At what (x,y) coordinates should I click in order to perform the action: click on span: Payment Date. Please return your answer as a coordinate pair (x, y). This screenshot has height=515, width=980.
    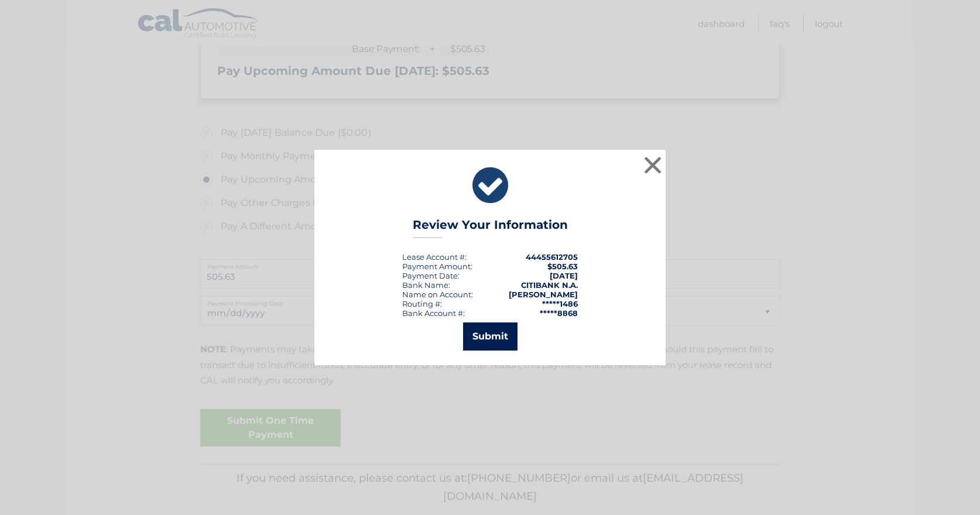
    Looking at the image, I should click on (429, 276).